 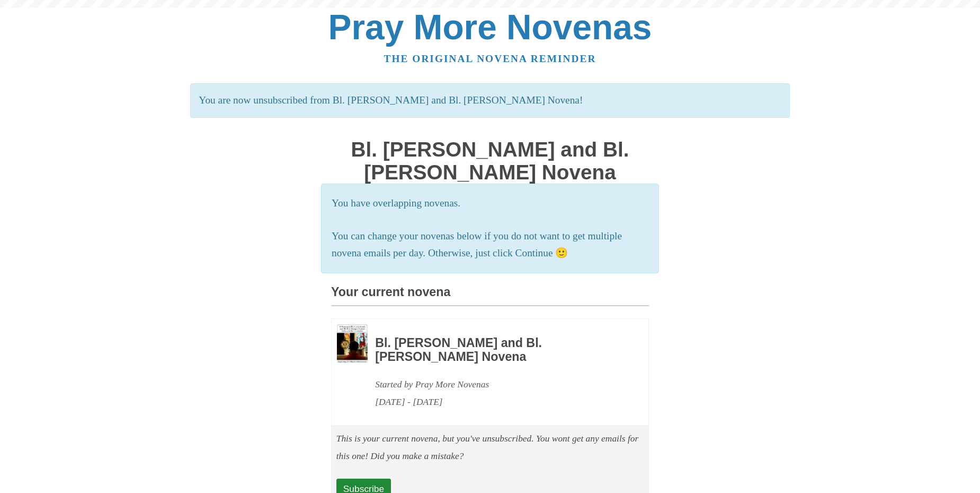 I want to click on div: Started by Pray More Novenas, so click(x=498, y=384).